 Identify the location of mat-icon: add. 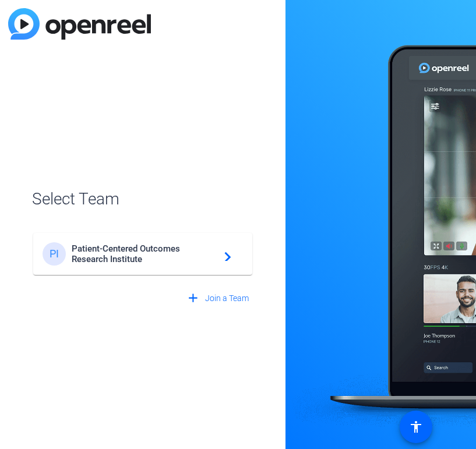
(193, 298).